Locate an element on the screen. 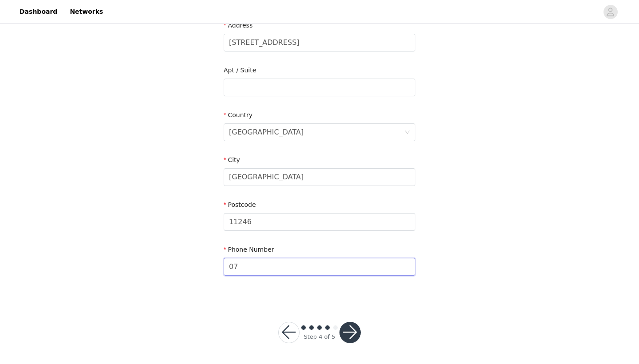 This screenshot has height=364, width=639. label: Country is located at coordinates (238, 115).